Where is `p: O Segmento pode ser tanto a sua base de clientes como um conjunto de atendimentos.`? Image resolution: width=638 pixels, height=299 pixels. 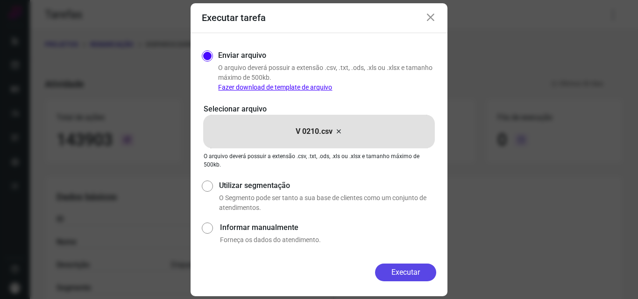 p: O Segmento pode ser tanto a sua base de clientes como um conjunto de atendimentos. is located at coordinates (328, 203).